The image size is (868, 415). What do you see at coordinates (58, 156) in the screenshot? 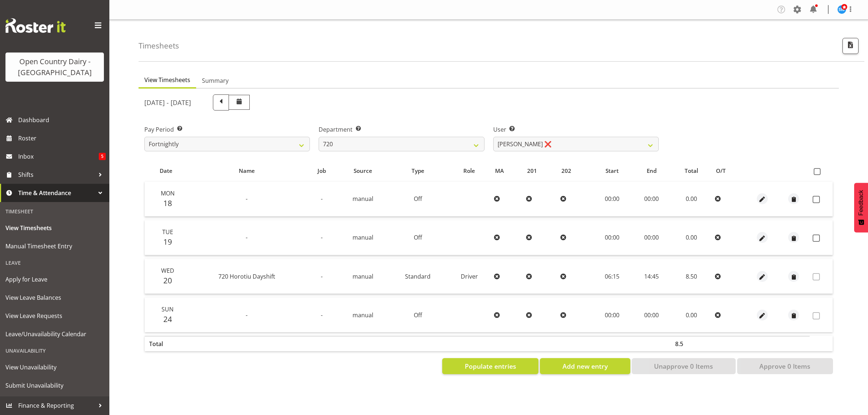
I see `span: Inbox` at bounding box center [58, 156].